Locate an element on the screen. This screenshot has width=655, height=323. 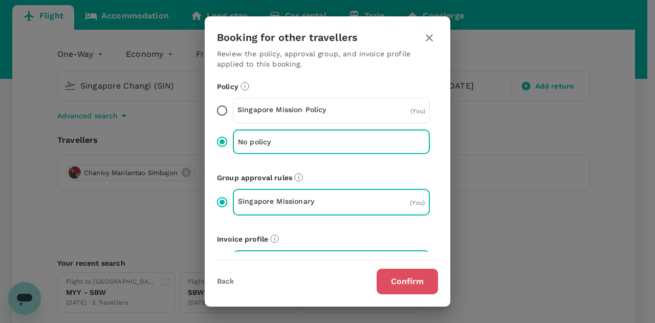
svg: Booking restrictions are based on the selected travel policy. is located at coordinates (245, 86).